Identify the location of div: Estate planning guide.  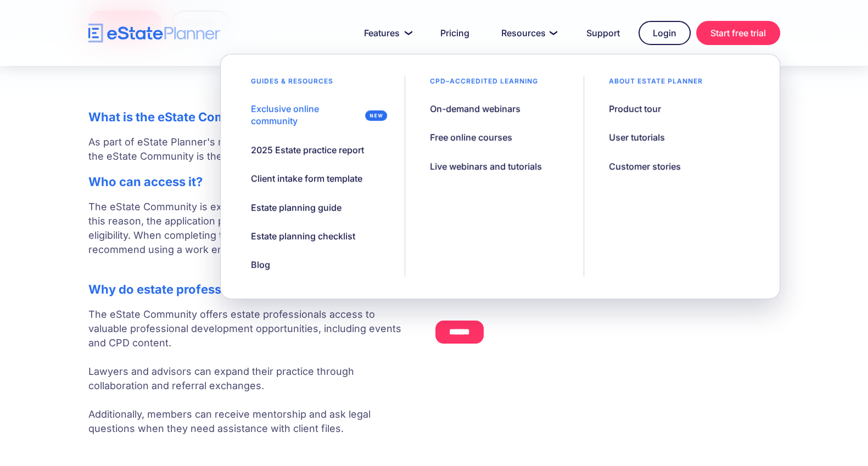
(296, 207).